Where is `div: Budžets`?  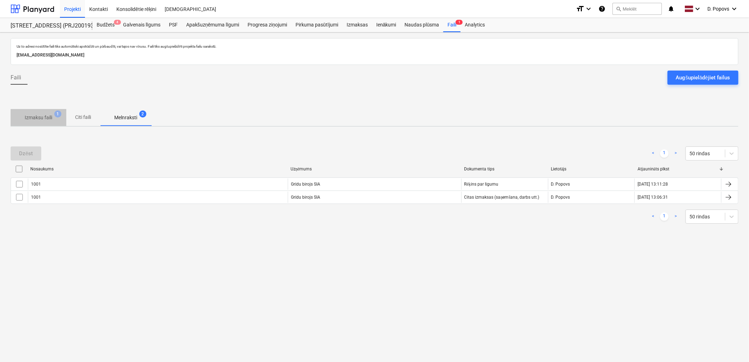 div: Budžets is located at coordinates (105, 25).